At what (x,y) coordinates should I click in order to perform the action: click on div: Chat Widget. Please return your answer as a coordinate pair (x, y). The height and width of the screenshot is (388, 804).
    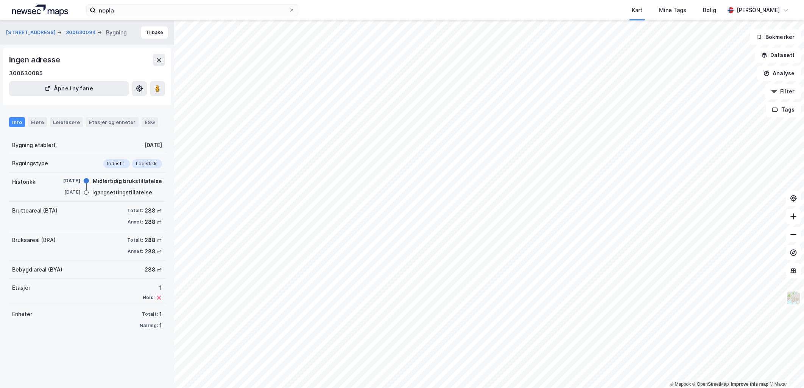
    Looking at the image, I should click on (785, 370).